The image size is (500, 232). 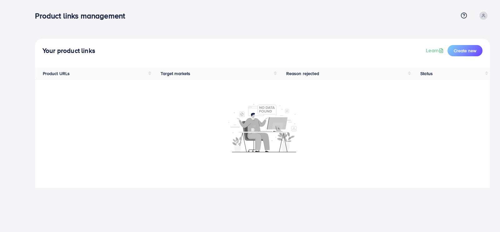 What do you see at coordinates (465, 51) in the screenshot?
I see `button: Create new` at bounding box center [465, 51].